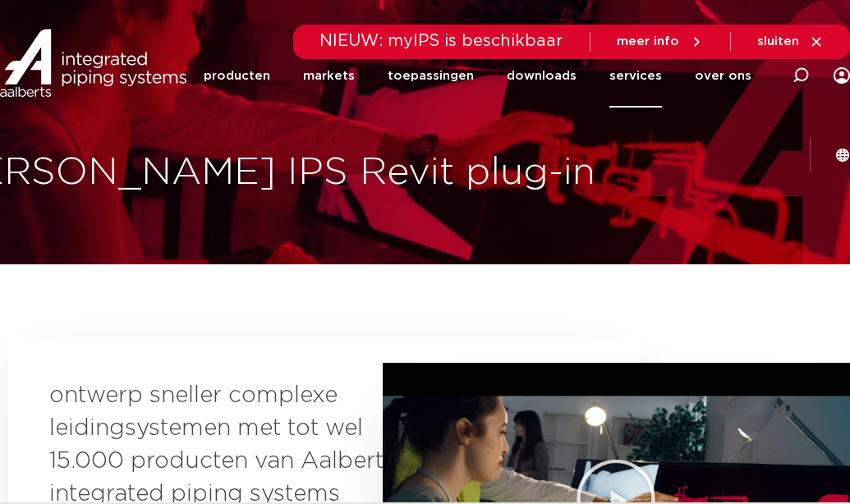  What do you see at coordinates (790, 42) in the screenshot?
I see `a: sluiten` at bounding box center [790, 42].